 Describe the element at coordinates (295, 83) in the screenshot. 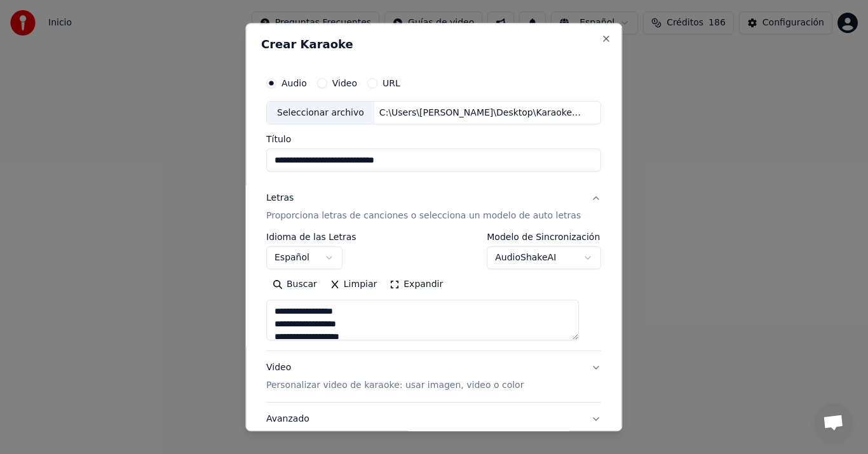

I see `label: Audio` at that location.